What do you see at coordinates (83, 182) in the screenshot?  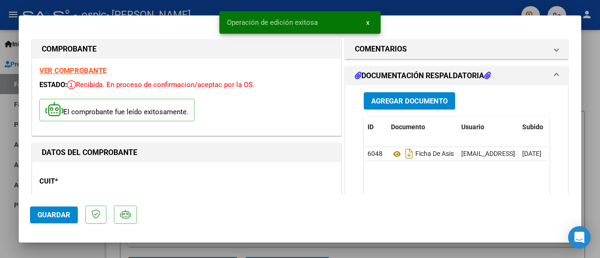 I see `p: CUIT` at bounding box center [83, 182].